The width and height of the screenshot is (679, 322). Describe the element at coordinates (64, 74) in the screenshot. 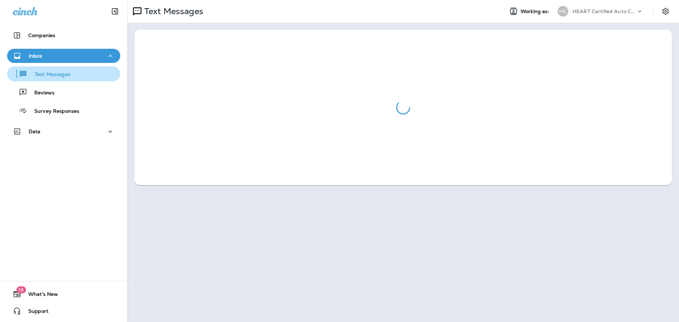

I see `button: Text Messages` at that location.